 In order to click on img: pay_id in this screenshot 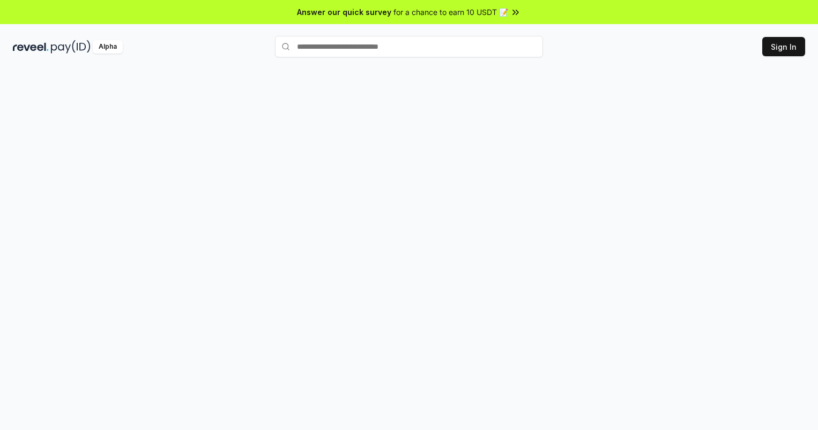, I will do `click(71, 47)`.